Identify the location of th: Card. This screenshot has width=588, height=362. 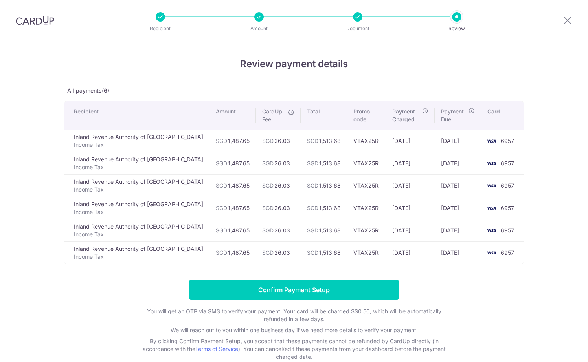
(502, 116).